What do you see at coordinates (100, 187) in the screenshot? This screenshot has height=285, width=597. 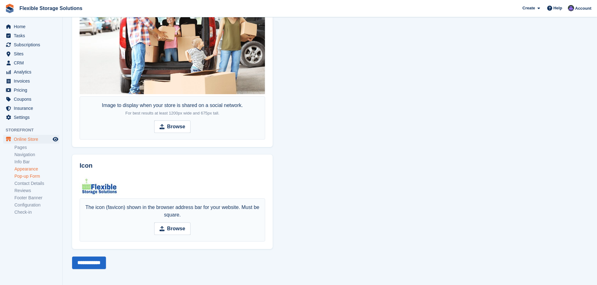 I see `img: Company%20Logo.JPG` at bounding box center [100, 187].